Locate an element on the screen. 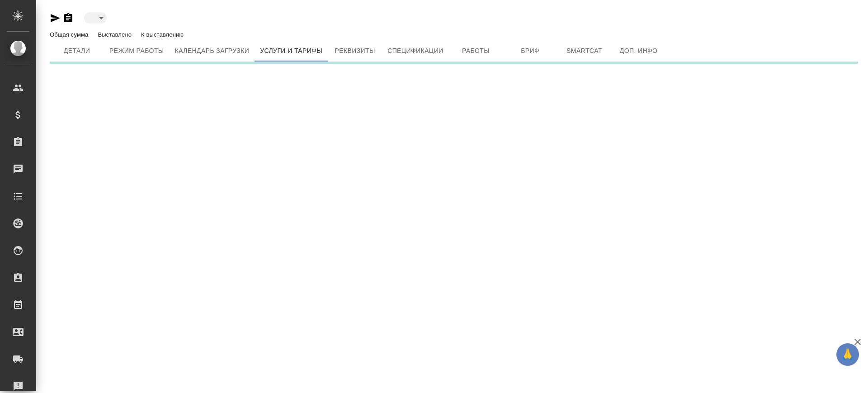  p: Выставлено is located at coordinates (115, 35).